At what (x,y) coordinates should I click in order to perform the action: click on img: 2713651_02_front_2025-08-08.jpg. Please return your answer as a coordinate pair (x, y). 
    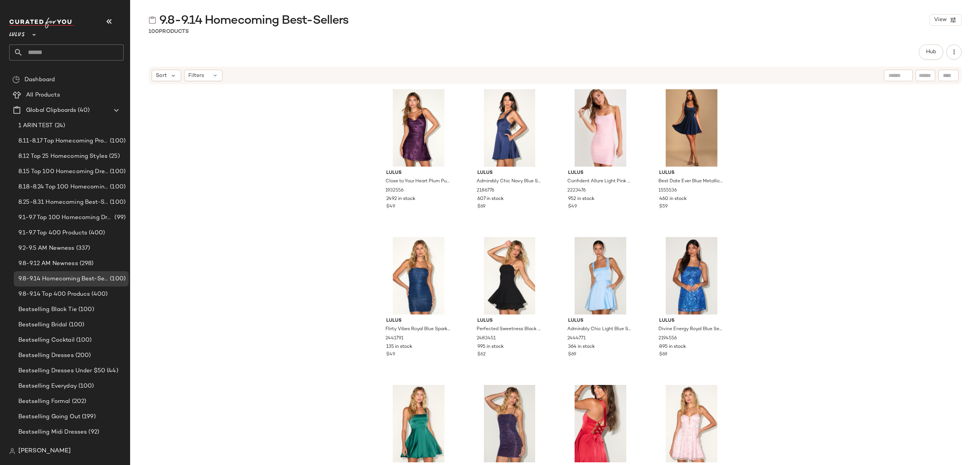
    Looking at the image, I should click on (418, 424).